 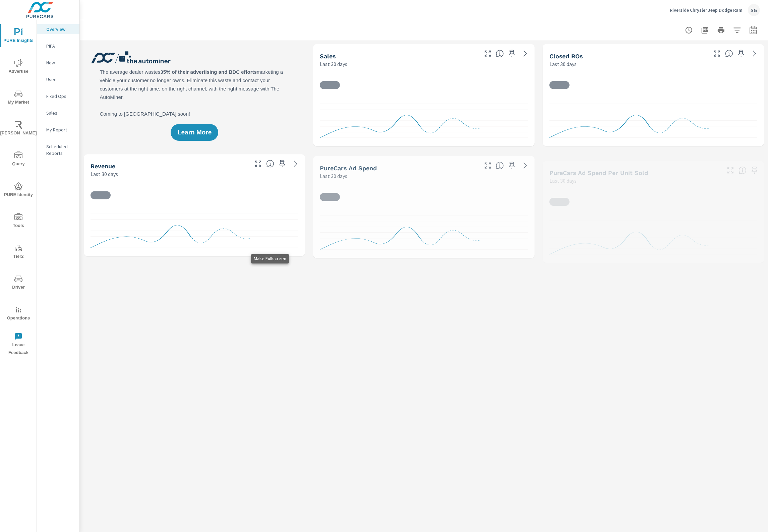 I want to click on div: Scheduled Reports, so click(x=58, y=150).